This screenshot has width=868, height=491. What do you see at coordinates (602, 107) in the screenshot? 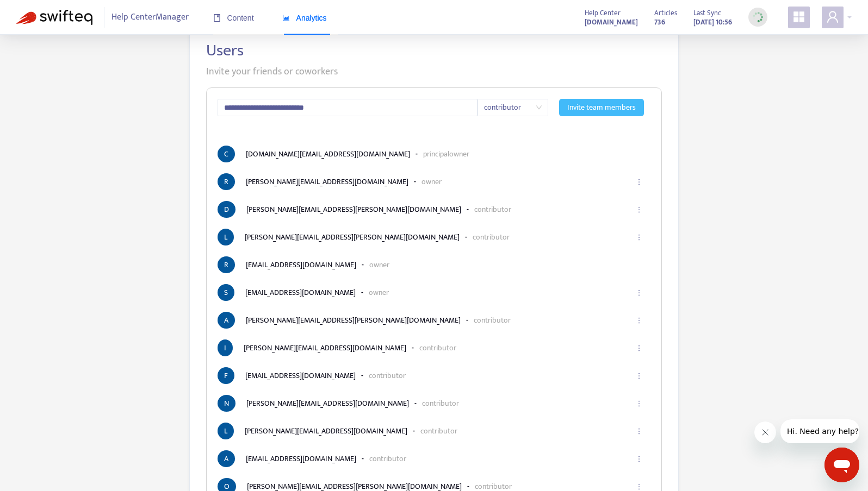
I see `button: Invite team members` at bounding box center [602, 107].